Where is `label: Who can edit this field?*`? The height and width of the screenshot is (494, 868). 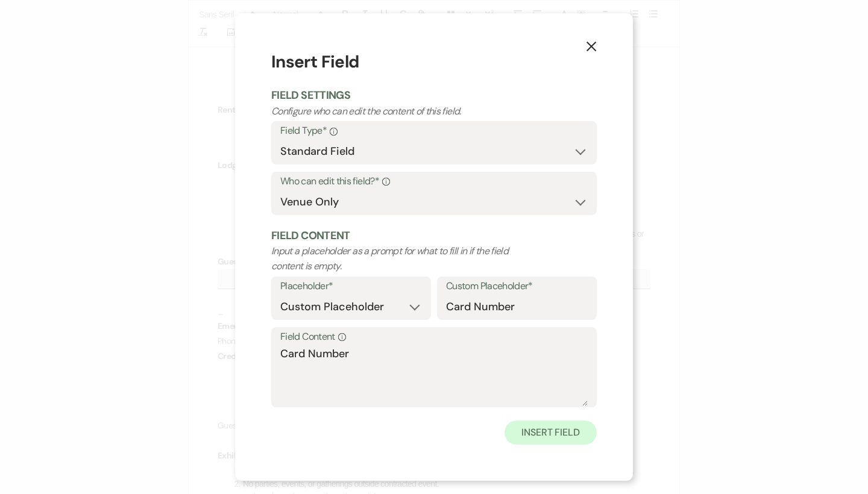 label: Who can edit this field?* is located at coordinates (434, 181).